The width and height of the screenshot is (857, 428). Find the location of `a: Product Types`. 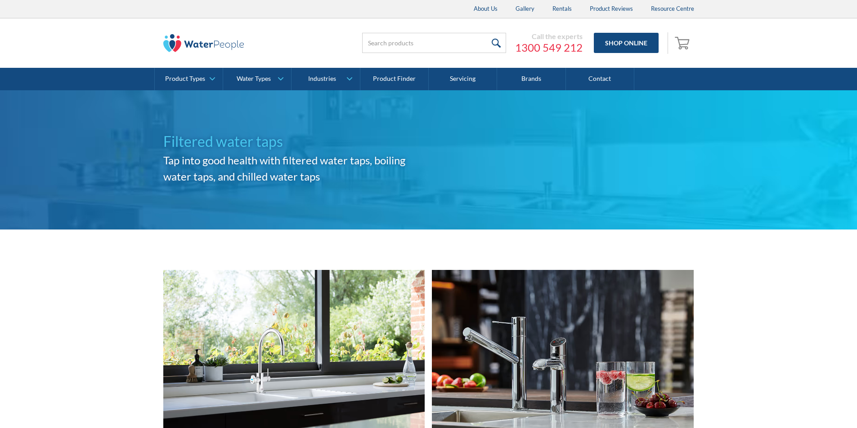

a: Product Types is located at coordinates (188, 79).